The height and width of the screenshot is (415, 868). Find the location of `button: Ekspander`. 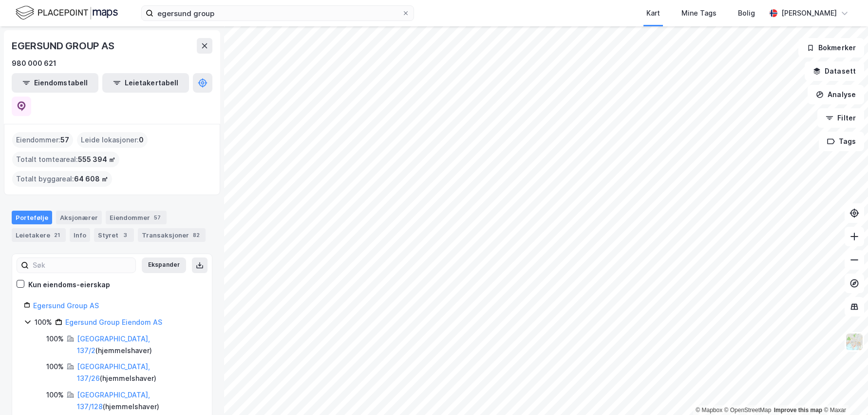

button: Ekspander is located at coordinates (164, 265).